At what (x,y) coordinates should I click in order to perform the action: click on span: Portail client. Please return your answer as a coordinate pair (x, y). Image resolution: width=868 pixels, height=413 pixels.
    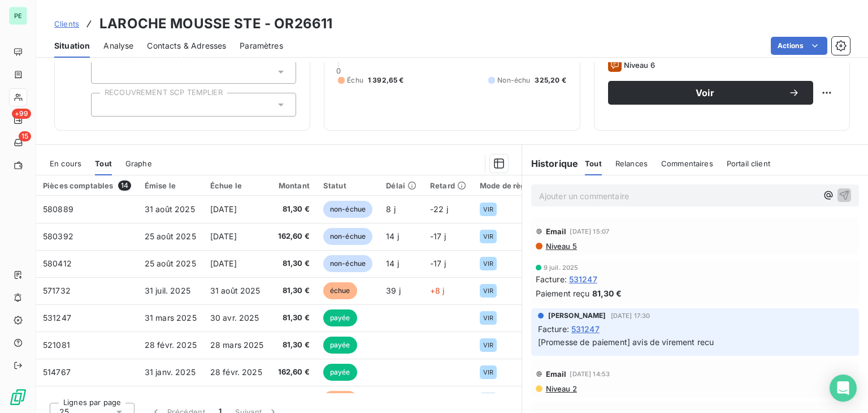
    Looking at the image, I should click on (748, 164).